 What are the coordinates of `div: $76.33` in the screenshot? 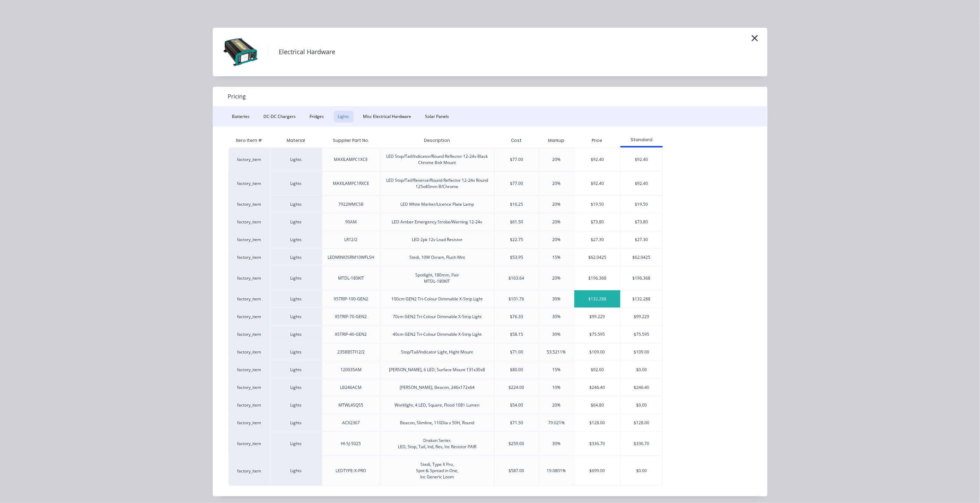 It's located at (517, 316).